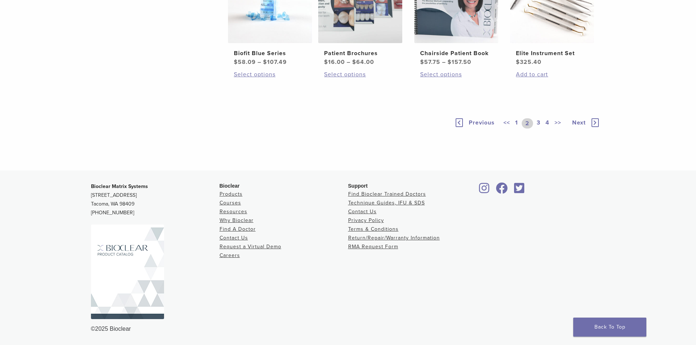 The image size is (696, 345). What do you see at coordinates (348, 329) in the screenshot?
I see `div: ©2025 Bioclear` at bounding box center [348, 329].